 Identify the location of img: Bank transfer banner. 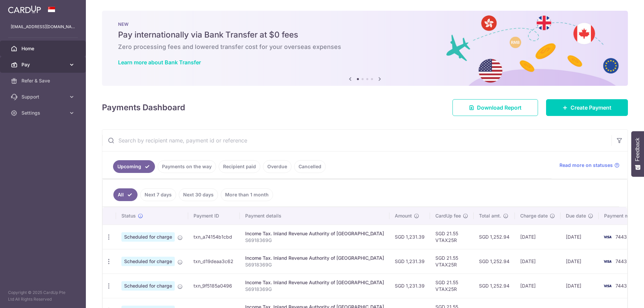
(365, 48).